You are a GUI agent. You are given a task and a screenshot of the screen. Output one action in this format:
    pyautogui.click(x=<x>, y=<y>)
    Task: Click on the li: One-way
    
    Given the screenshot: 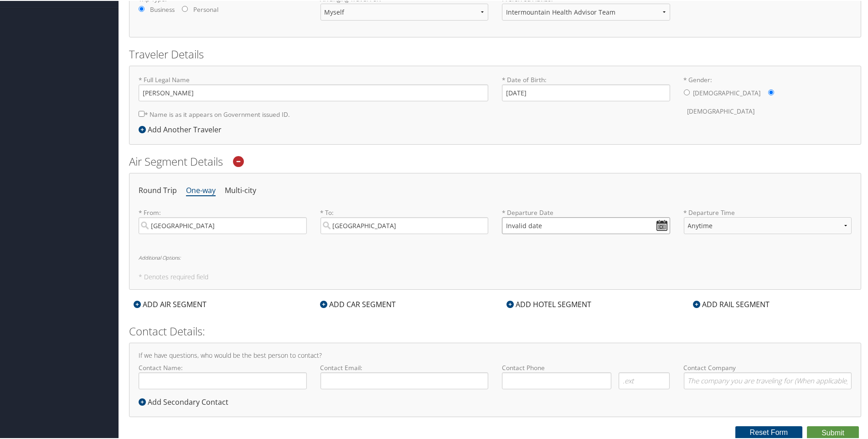 What is the action you would take?
    pyautogui.click(x=200, y=190)
    